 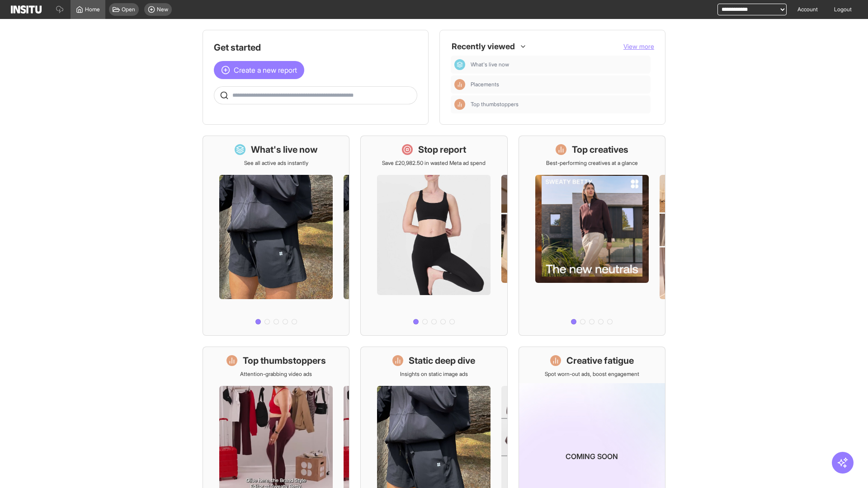 I want to click on img: Logo, so click(x=26, y=10).